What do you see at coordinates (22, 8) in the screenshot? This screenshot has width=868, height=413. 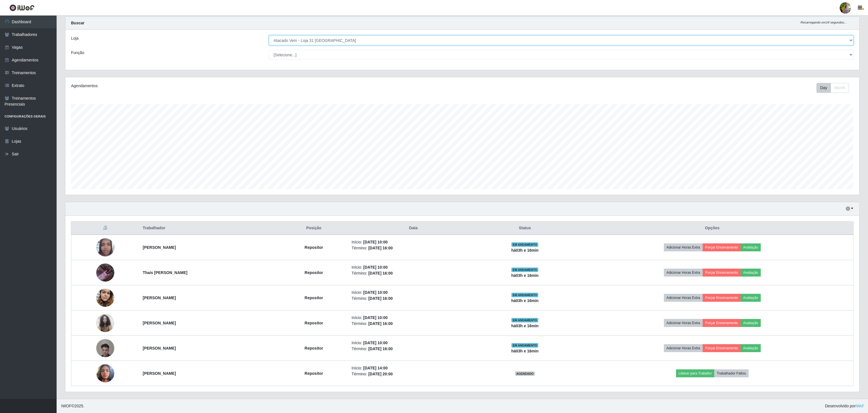 I see `img: CoreUI Logo` at bounding box center [22, 8].